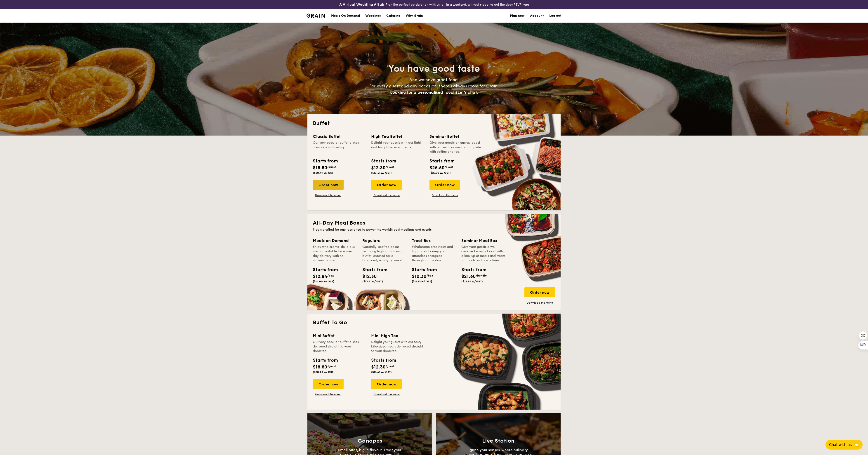 This screenshot has width=868, height=455. What do you see at coordinates (315, 16) in the screenshot?
I see `a: Logotype` at bounding box center [315, 16].